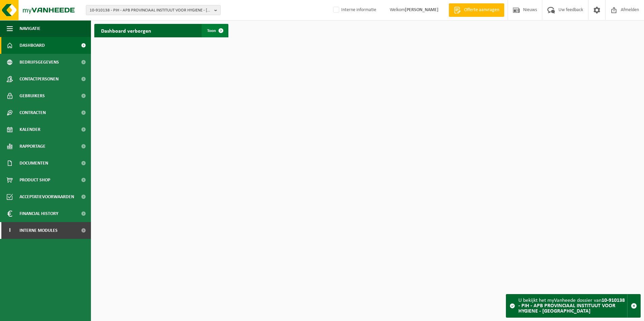 The width and height of the screenshot is (644, 321). What do you see at coordinates (39, 79) in the screenshot?
I see `span: Contactpersonen` at bounding box center [39, 79].